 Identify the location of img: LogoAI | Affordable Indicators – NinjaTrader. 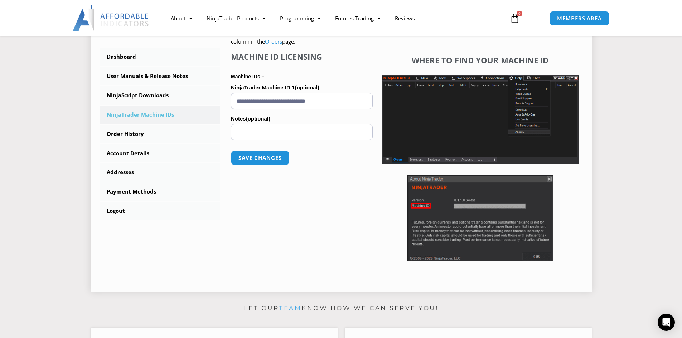
(111, 18).